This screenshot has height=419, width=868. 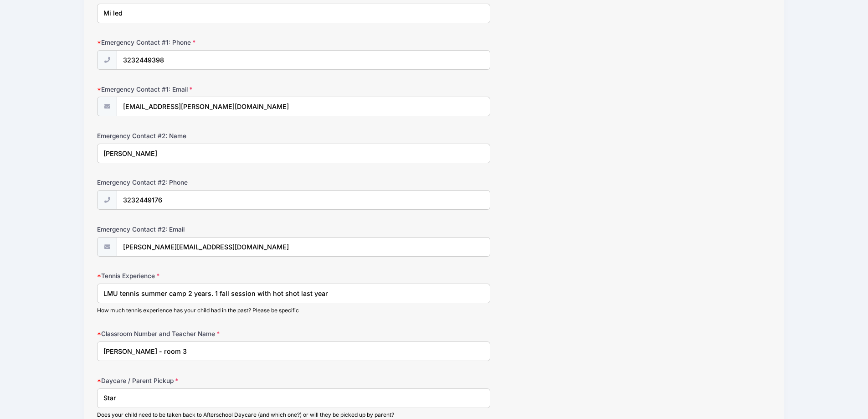 What do you see at coordinates (209, 43) in the screenshot?
I see `label: Emergency Contact #1: Phone` at bounding box center [209, 43].